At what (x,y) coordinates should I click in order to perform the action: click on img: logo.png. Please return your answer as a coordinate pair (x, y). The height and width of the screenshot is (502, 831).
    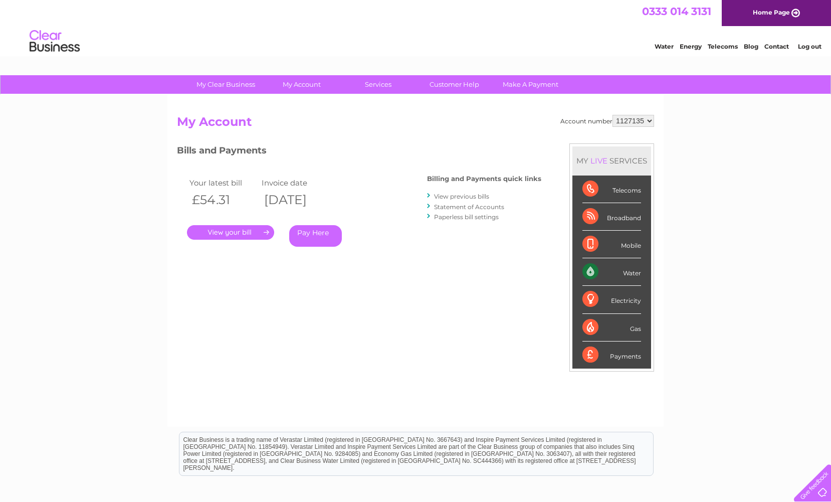
    Looking at the image, I should click on (55, 41).